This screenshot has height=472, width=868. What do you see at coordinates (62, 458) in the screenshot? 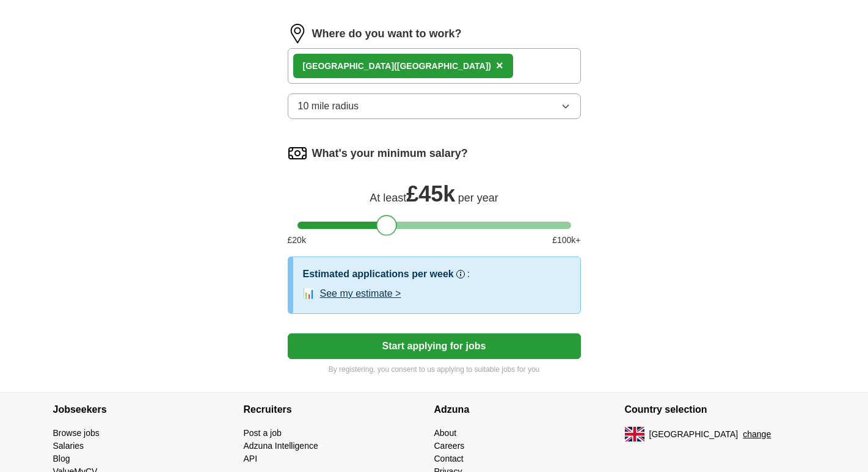
I see `a: Blog` at bounding box center [62, 458].